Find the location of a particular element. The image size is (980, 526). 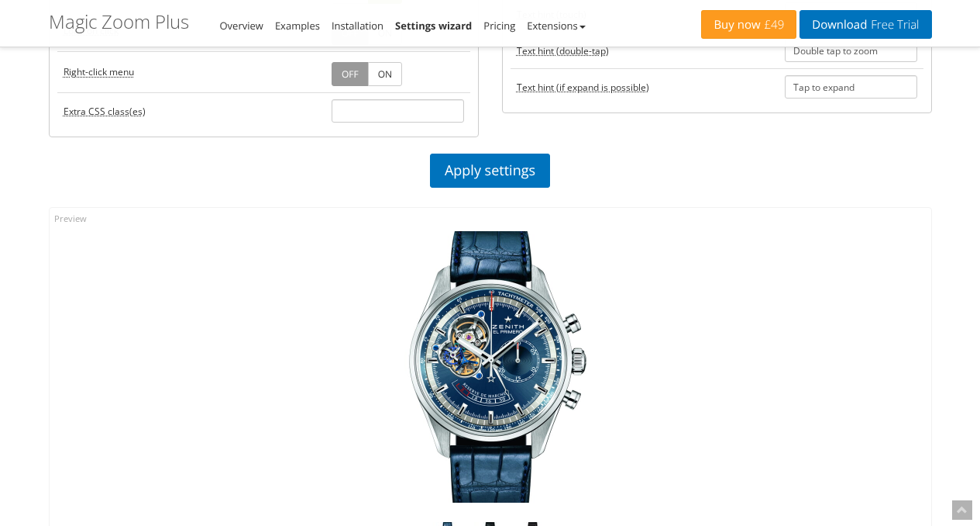

a: Settings wizard is located at coordinates (434, 26).